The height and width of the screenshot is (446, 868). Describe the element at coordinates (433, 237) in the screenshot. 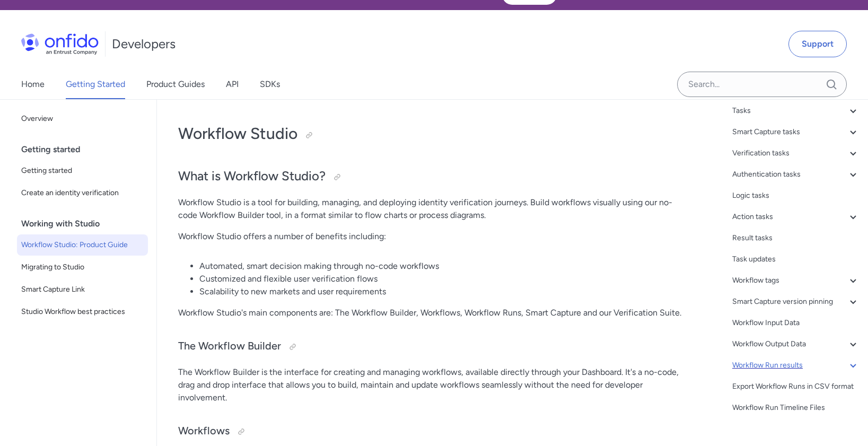

I see `p: Workflow Studio offers a number of benefits including:` at that location.